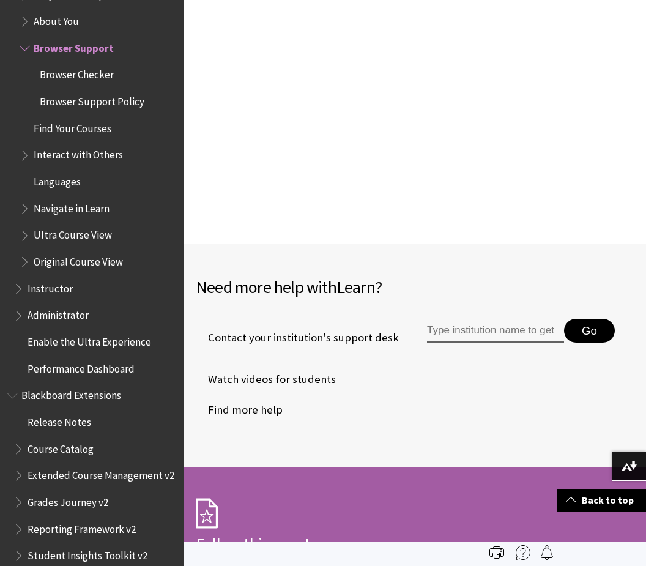 This screenshot has height=566, width=646. I want to click on span: Navigate in Learn, so click(72, 206).